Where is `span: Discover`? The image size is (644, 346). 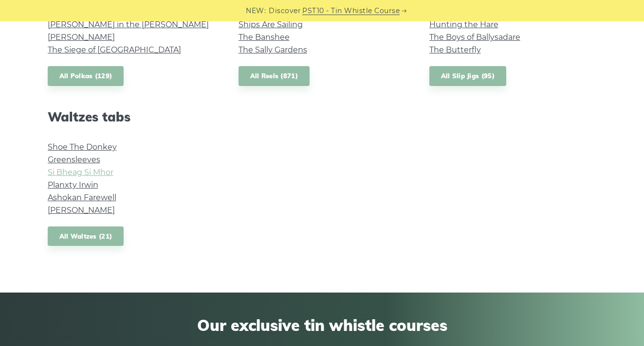
span: Discover is located at coordinates (285, 11).